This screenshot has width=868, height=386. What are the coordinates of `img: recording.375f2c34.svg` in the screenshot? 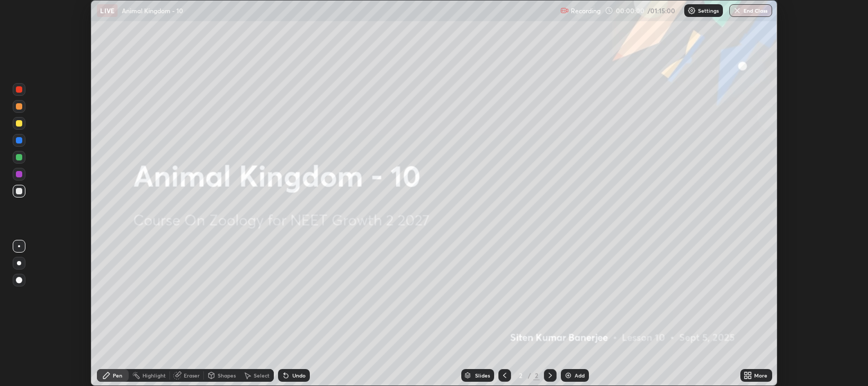 It's located at (564, 10).